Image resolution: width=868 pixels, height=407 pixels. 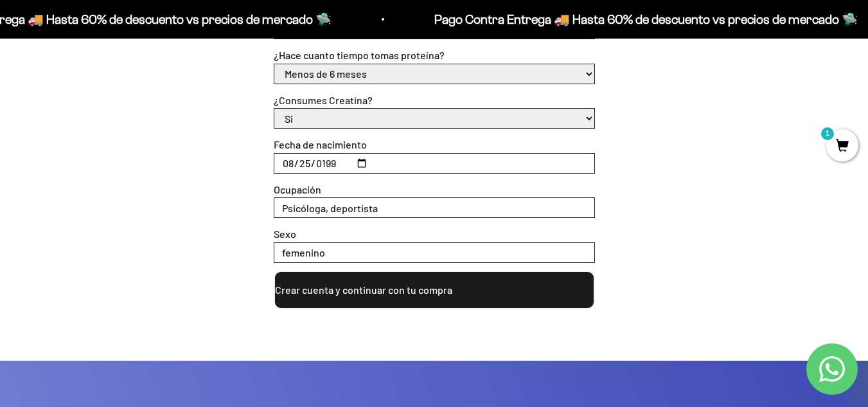 I want to click on label: ¿Consumes Creatina?, so click(x=323, y=99).